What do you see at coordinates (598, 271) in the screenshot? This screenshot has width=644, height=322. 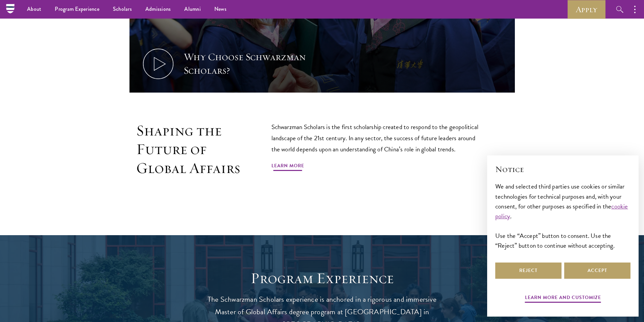 I see `button: Accept` at bounding box center [598, 271].